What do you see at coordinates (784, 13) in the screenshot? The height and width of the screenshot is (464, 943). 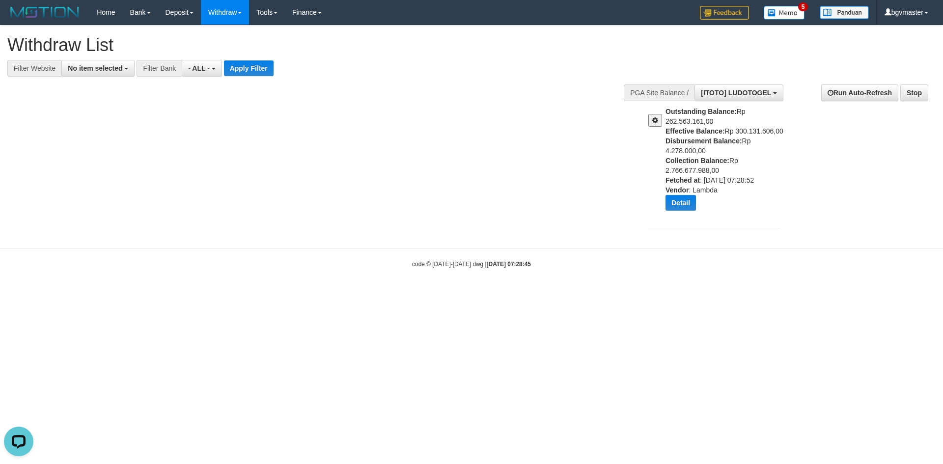 I see `img: Button%20Memo.svg` at bounding box center [784, 13].